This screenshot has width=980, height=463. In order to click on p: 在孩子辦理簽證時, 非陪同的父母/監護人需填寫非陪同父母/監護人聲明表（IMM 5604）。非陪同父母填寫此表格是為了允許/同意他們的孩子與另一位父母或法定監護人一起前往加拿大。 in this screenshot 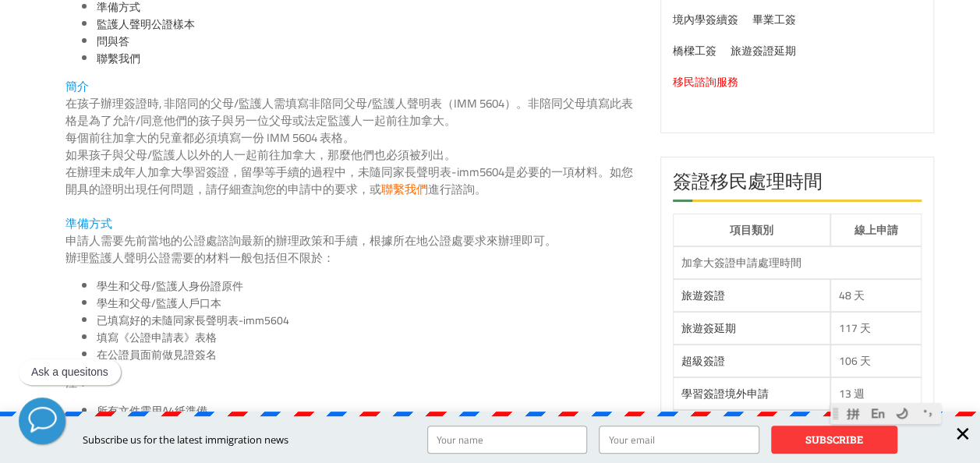, I will do `click(351, 112)`.